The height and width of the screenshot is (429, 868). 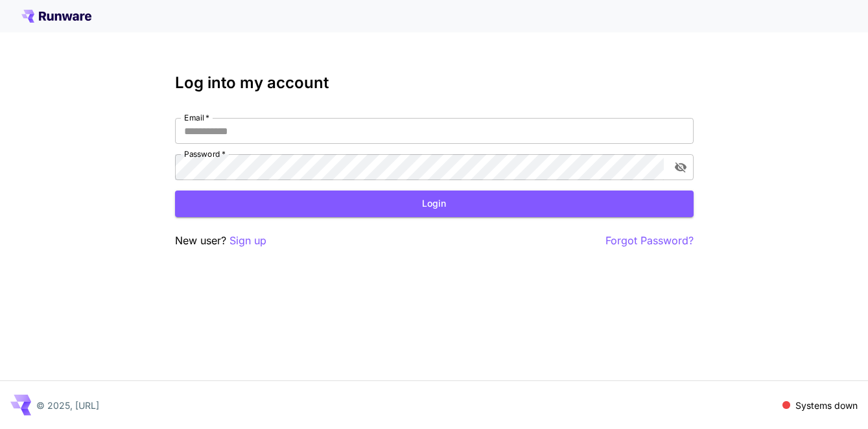 What do you see at coordinates (248, 241) in the screenshot?
I see `button: Sign up` at bounding box center [248, 241].